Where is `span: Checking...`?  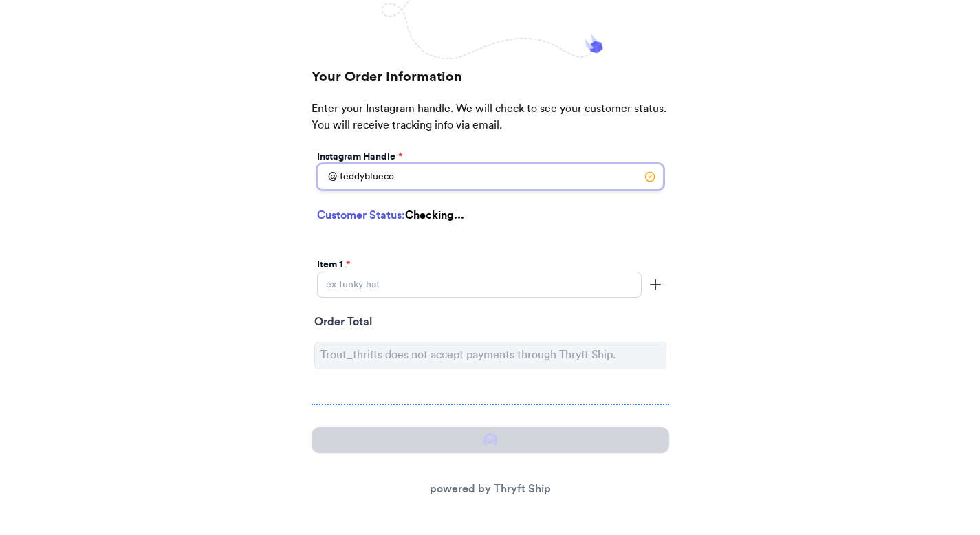
span: Checking... is located at coordinates (434, 215).